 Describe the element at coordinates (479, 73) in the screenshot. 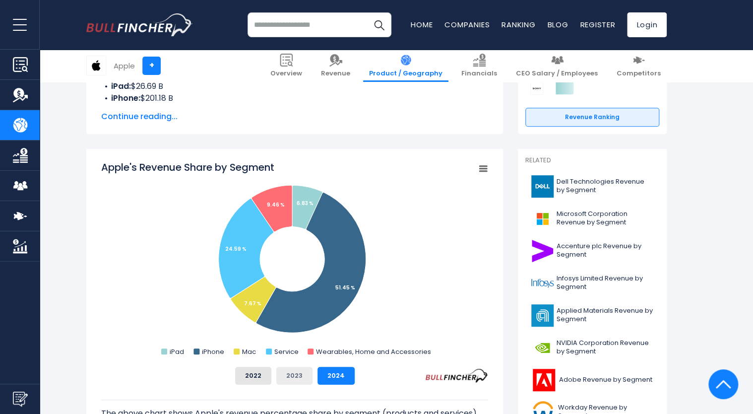

I see `span: Financials` at that location.